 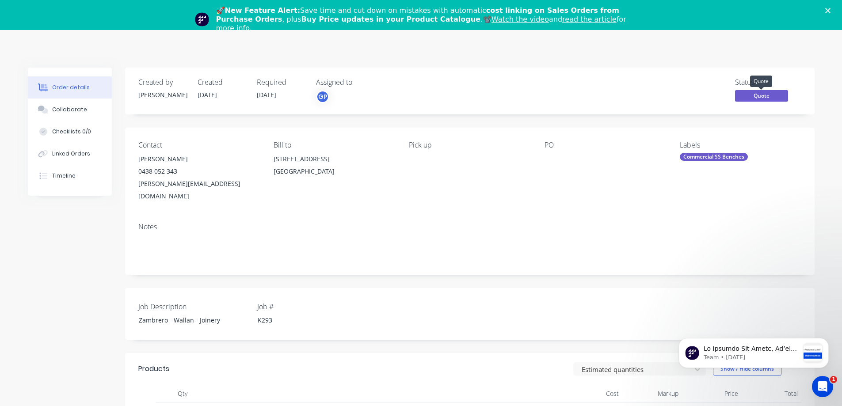 What do you see at coordinates (70, 176) in the screenshot?
I see `button: Timeline` at bounding box center [70, 176].